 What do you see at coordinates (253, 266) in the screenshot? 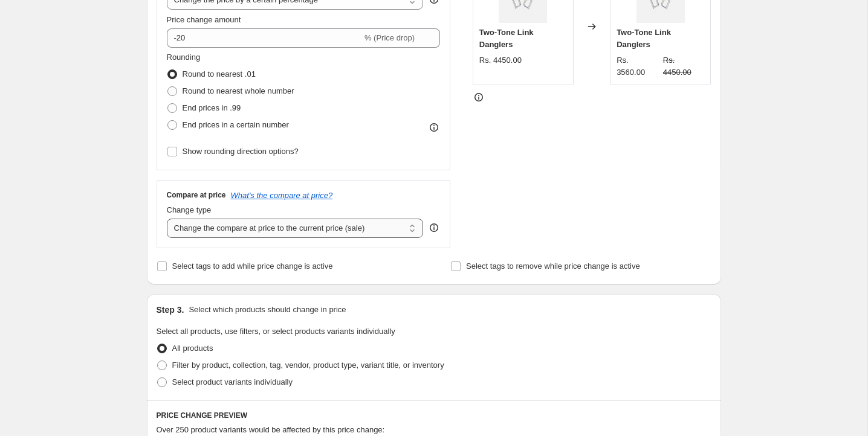
I see `span: Select tags to add while price change is active` at bounding box center [253, 266].